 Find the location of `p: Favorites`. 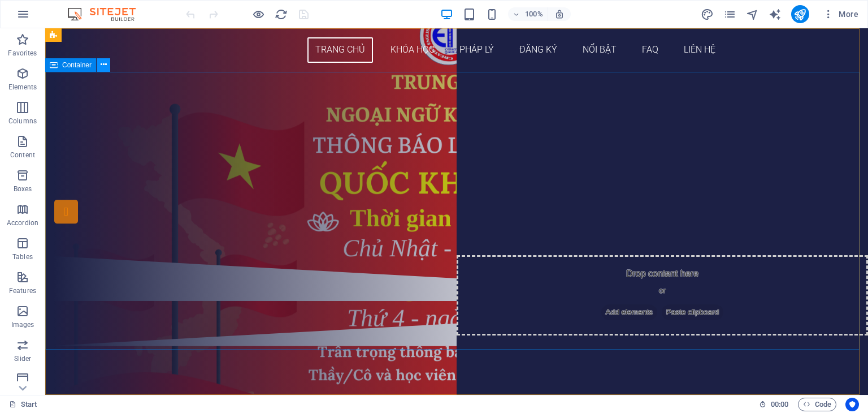

p: Favorites is located at coordinates (22, 53).